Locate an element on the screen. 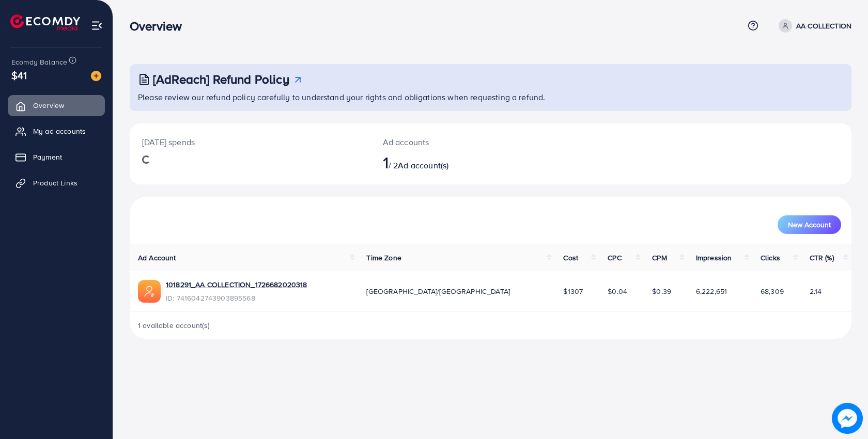  button: New Account is located at coordinates (809, 225).